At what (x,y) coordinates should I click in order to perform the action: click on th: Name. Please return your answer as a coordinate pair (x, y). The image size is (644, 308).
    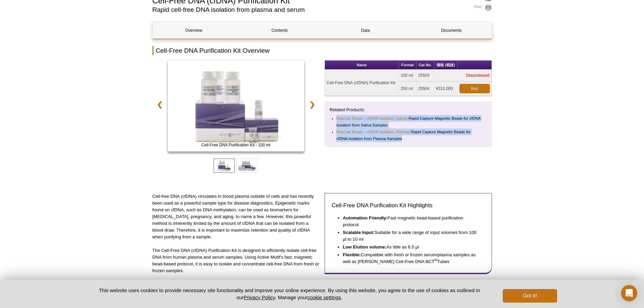
    Looking at the image, I should click on (362, 65).